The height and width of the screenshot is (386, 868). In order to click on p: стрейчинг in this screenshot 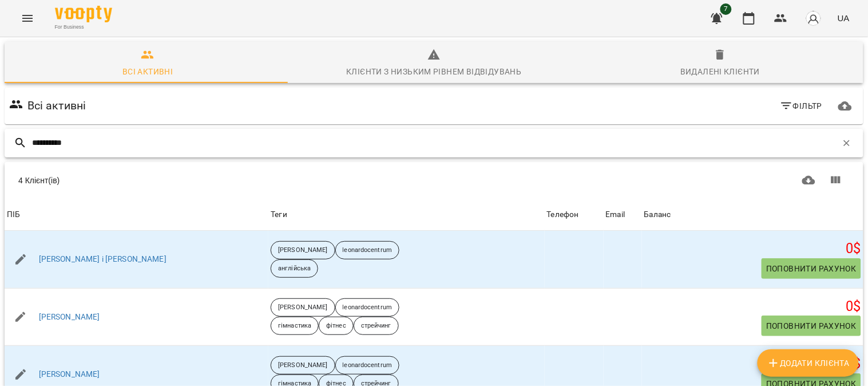, I will do `click(376, 326)`.